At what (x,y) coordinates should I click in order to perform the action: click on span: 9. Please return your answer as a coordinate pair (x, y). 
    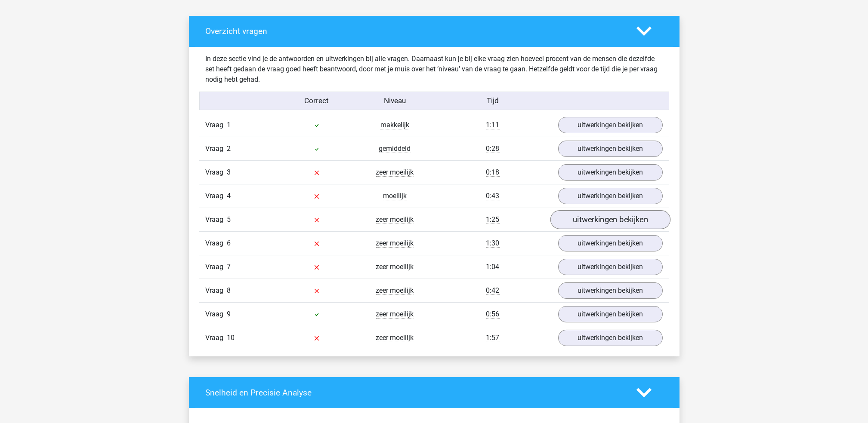
    Looking at the image, I should click on (229, 314).